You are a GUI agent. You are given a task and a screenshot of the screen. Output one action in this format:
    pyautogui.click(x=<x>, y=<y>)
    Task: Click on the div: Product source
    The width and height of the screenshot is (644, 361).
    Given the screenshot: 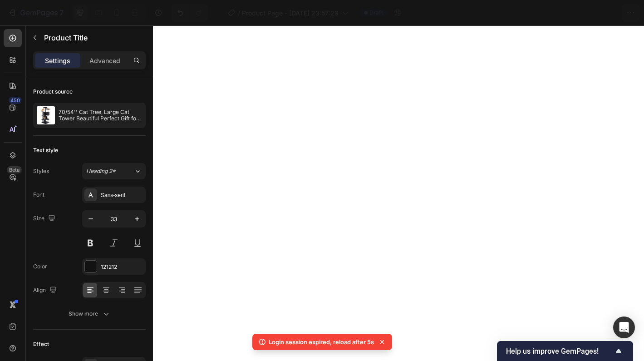 What is the action you would take?
    pyautogui.click(x=53, y=91)
    